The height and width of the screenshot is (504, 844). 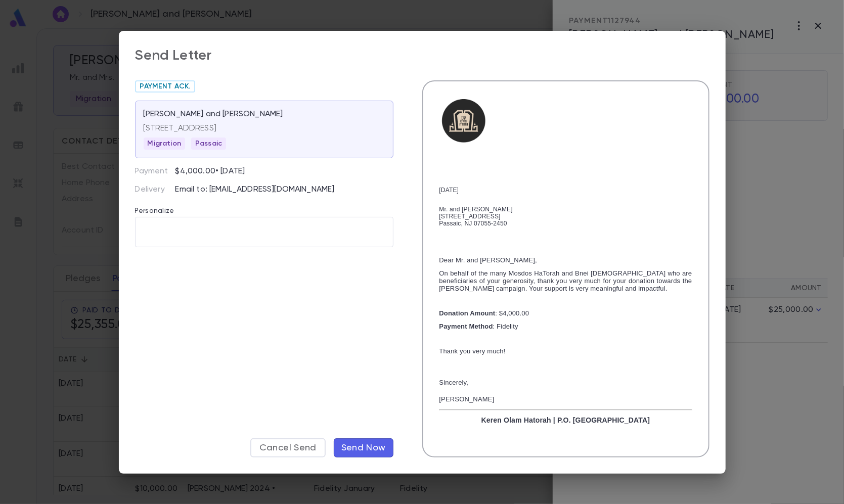 I want to click on span: Passaic, so click(x=209, y=144).